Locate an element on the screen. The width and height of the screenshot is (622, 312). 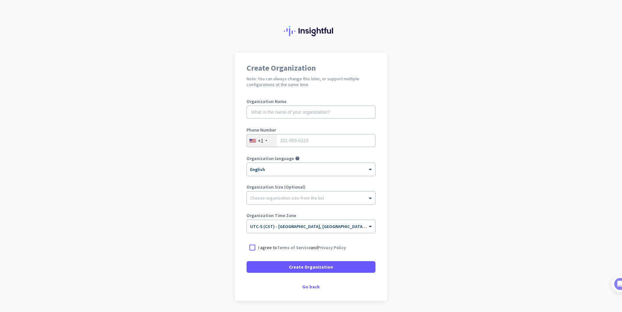
p: I agree to and is located at coordinates (302, 247).